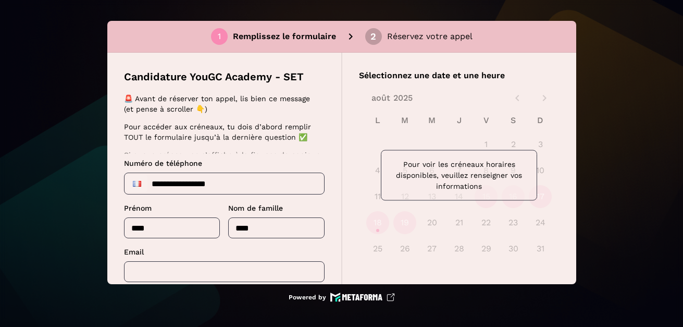 Image resolution: width=683 pixels, height=327 pixels. I want to click on span: Numéro de téléphone, so click(163, 163).